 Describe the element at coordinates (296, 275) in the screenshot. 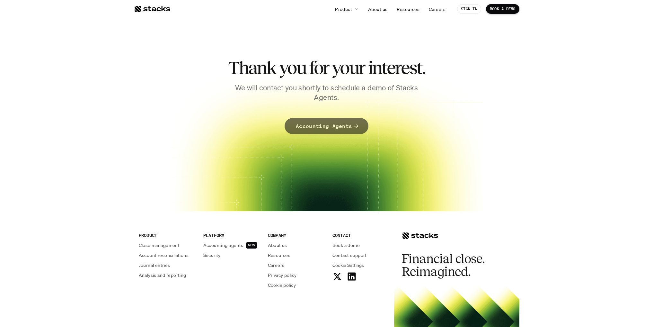

I see `a: Privacy policy` at that location.